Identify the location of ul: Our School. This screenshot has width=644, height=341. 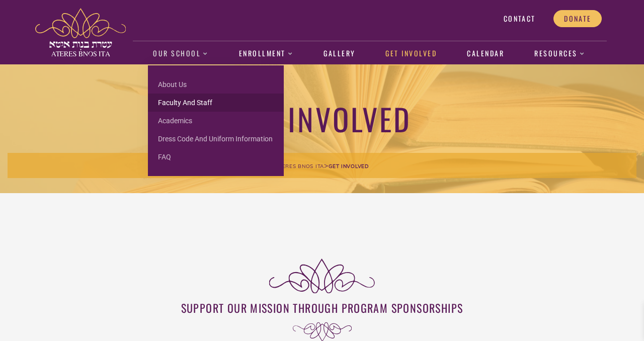
(216, 121).